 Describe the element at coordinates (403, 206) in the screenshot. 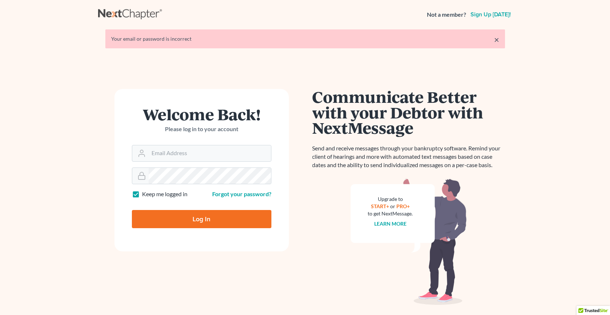

I see `a: PRO+` at that location.